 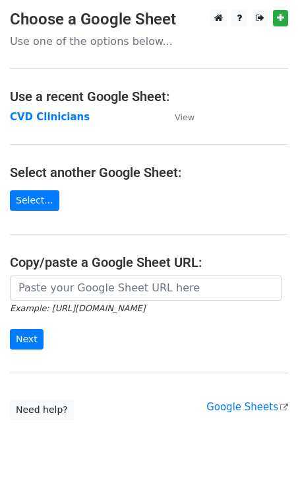 I want to click on a: CVD Clinicians, so click(x=50, y=117).